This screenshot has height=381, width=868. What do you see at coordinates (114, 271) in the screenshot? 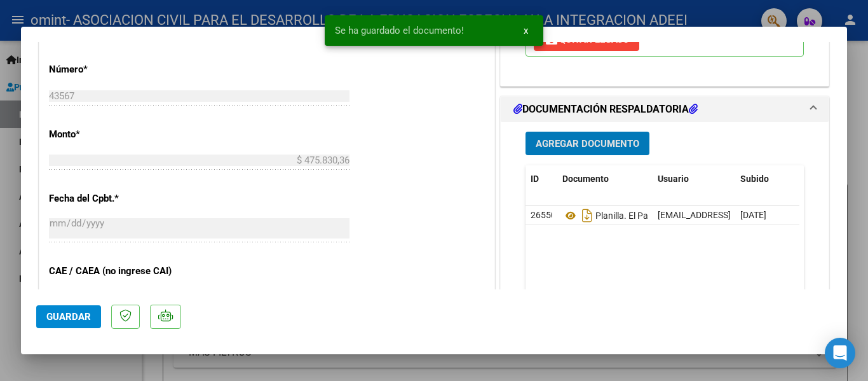
I see `p: CAE / CAEA (no ingrese CAI)` at bounding box center [114, 271].